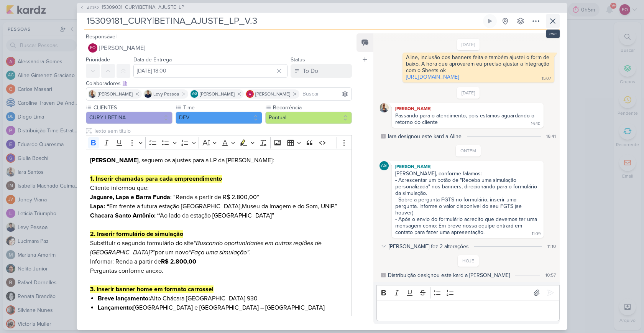 This screenshot has width=644, height=333. Describe the element at coordinates (468, 310) in the screenshot. I see `div: Editor editing area: main` at that location.